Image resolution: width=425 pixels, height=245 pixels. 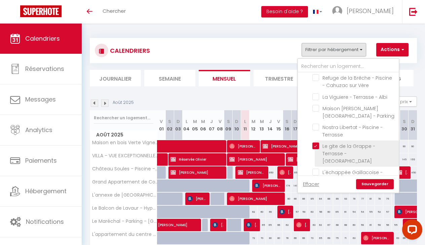 What do you see at coordinates (123, 103) in the screenshot?
I see `p: Août 2025` at bounding box center [123, 103].